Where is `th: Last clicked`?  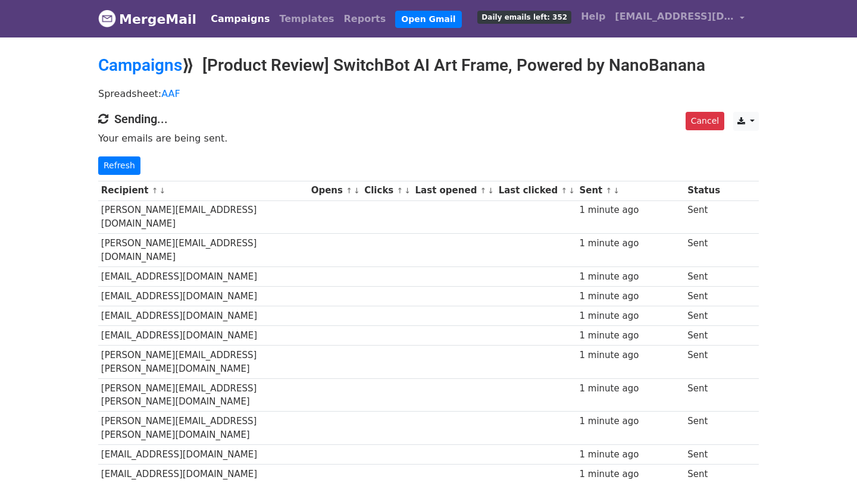
th: Last clicked is located at coordinates (536, 190).